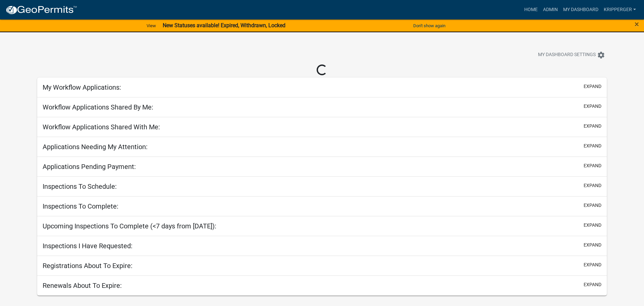 This screenshot has height=306, width=644. I want to click on h5: Renewals About To Expire:, so click(82, 285).